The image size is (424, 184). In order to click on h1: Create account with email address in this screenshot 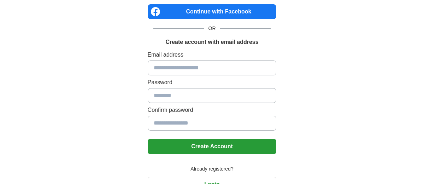, I will do `click(212, 42)`.